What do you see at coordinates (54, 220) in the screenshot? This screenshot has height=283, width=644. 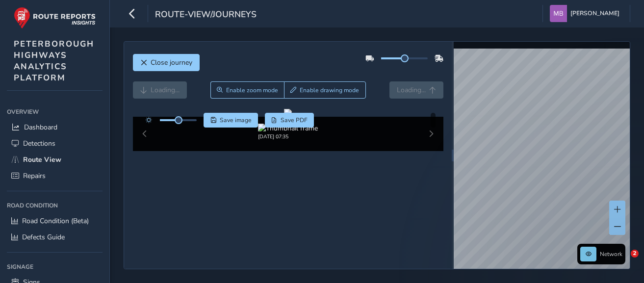 I see `a: Road Condition (Beta)` at bounding box center [54, 220].